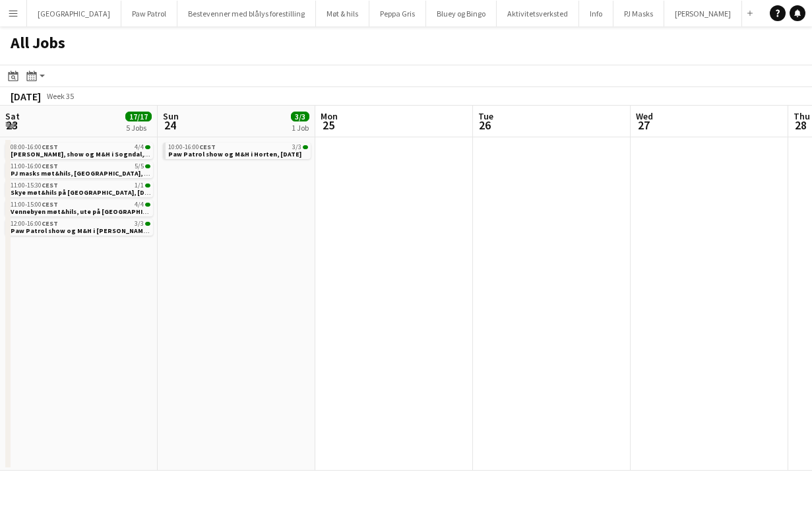  What do you see at coordinates (485, 125) in the screenshot?
I see `span: 26` at bounding box center [485, 125].